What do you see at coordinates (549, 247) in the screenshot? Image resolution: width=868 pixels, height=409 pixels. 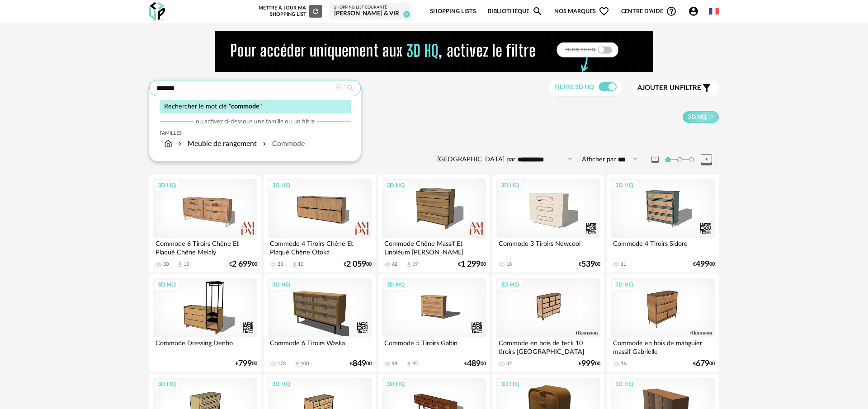 I see `div: Commode 3 Tiroirs Newcool` at bounding box center [549, 247].